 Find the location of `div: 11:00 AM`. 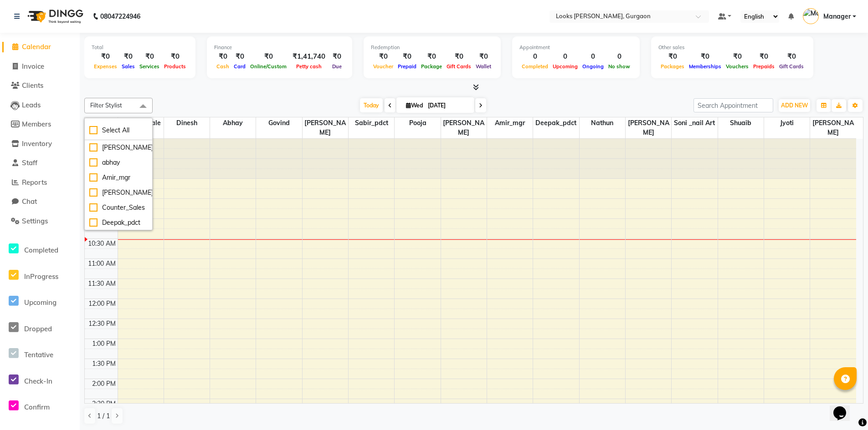

div: 11:00 AM is located at coordinates (102, 264).